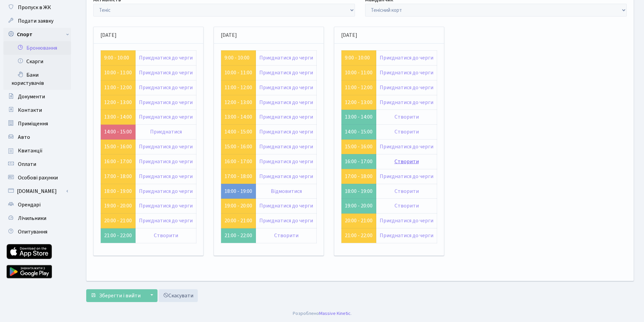 This screenshot has height=322, width=644. I want to click on a: Особові рахунки, so click(37, 177).